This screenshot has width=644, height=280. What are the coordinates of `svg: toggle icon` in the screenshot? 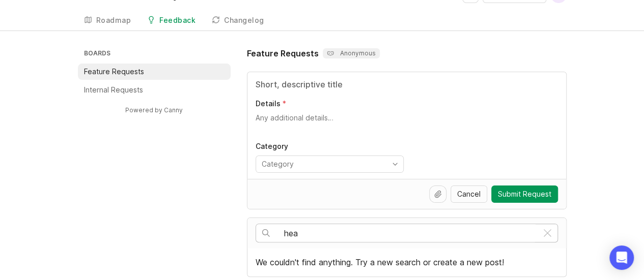 It's located at (395, 164).